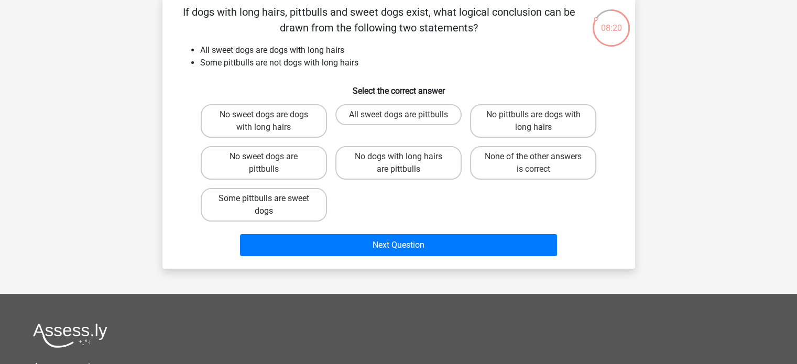 This screenshot has height=364, width=797. I want to click on li: Some pittbulls are not dogs with long hairs, so click(409, 63).